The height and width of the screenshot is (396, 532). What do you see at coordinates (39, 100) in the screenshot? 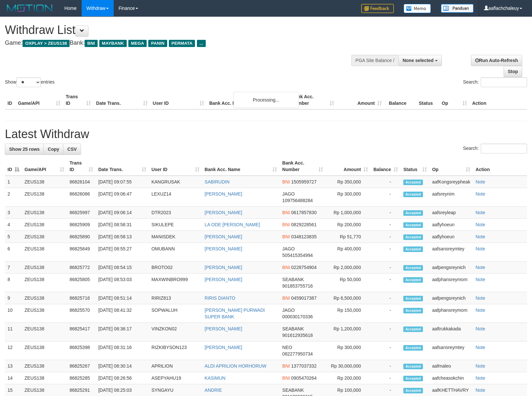
I see `th: Game/API` at bounding box center [39, 100].